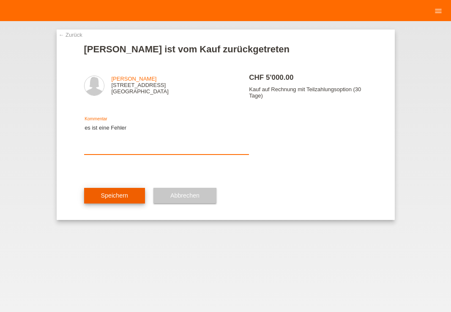 The height and width of the screenshot is (312, 451). Describe the element at coordinates (185, 196) in the screenshot. I see `button: Abbrechen` at that location.